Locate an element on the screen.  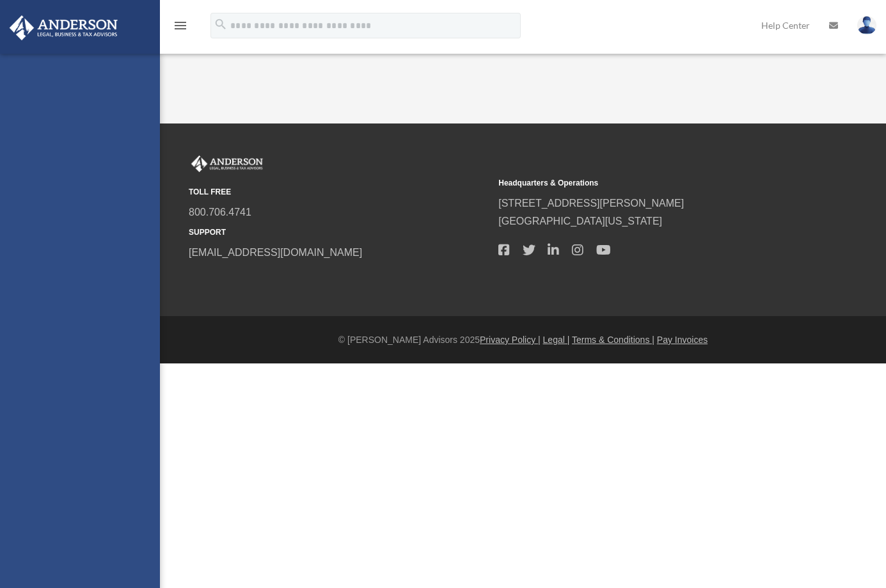
a: 800.706.4741 is located at coordinates (220, 212).